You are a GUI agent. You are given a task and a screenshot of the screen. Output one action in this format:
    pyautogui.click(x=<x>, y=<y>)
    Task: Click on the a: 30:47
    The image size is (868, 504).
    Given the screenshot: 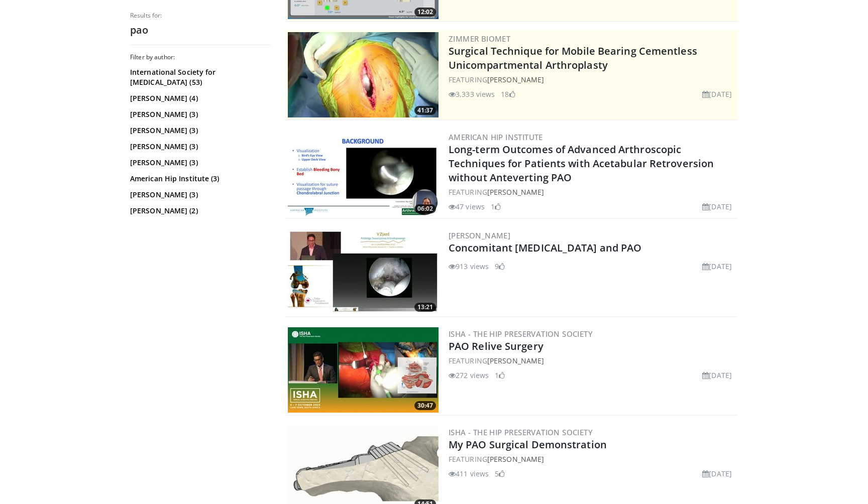 What is the action you would take?
    pyautogui.click(x=363, y=370)
    